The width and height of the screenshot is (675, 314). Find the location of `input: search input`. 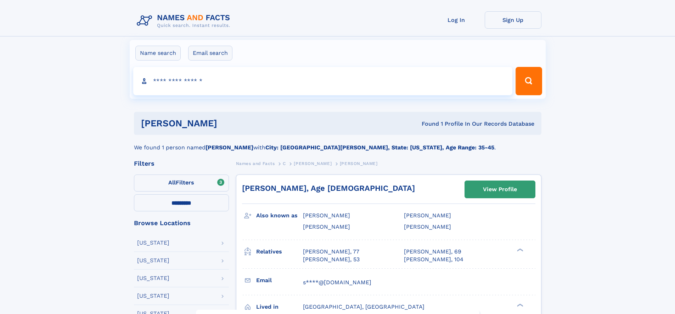

input: search input is located at coordinates (323, 81).